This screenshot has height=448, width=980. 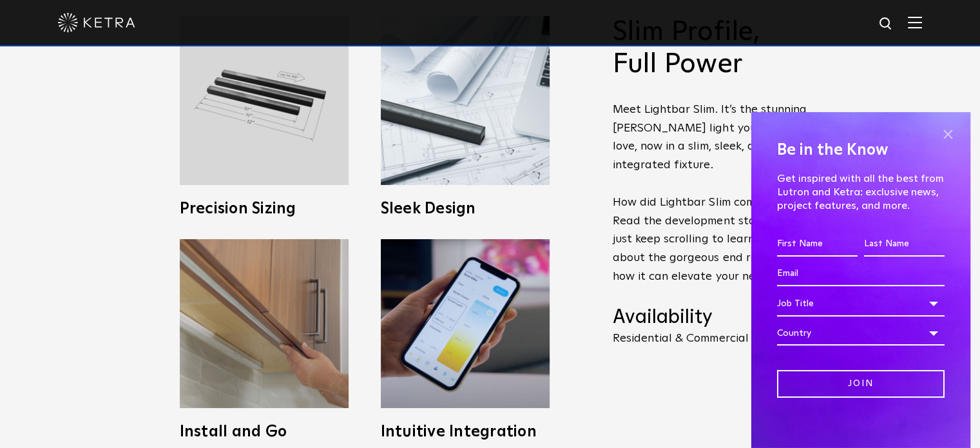 I want to click on input: Email, so click(x=861, y=274).